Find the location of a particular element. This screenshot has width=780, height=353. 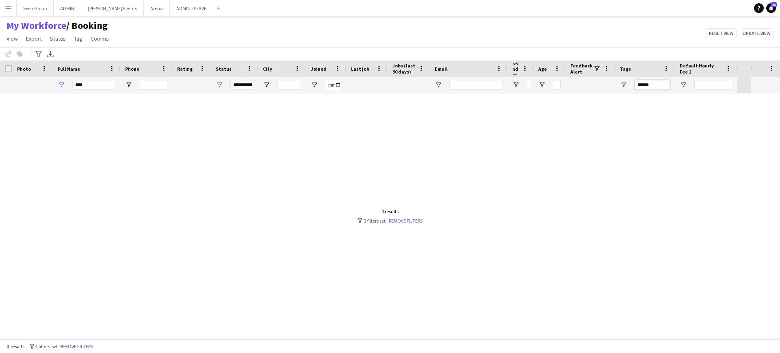

div: 0 results is located at coordinates (390, 211).